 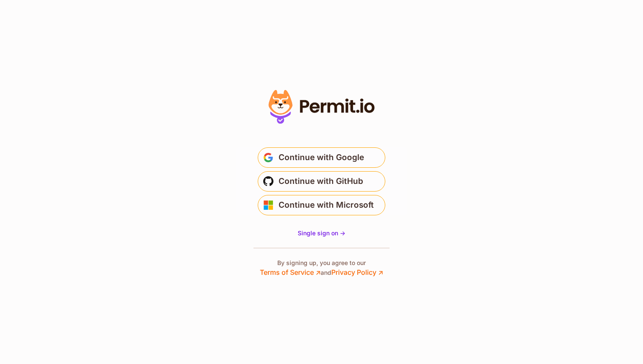 What do you see at coordinates (321, 233) in the screenshot?
I see `span: Single sign on ->` at bounding box center [321, 233].